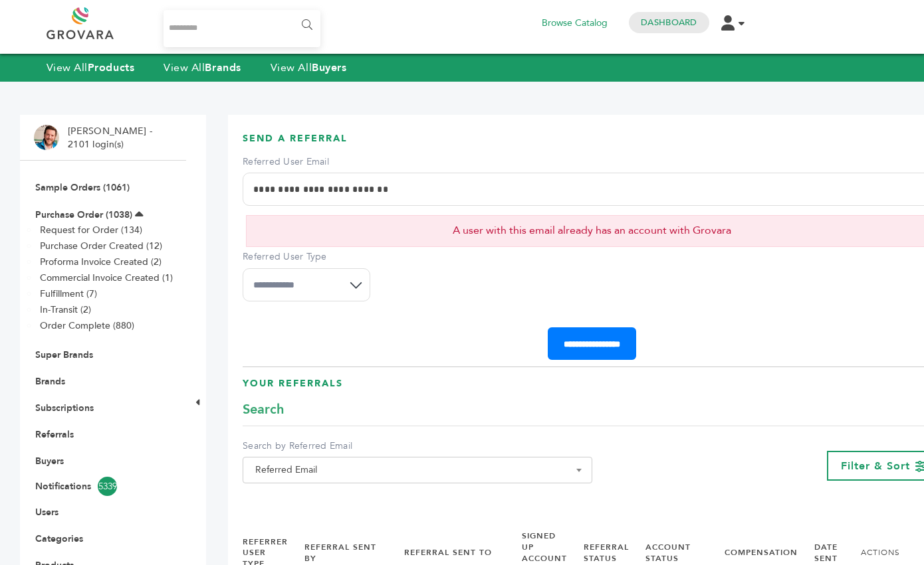 The width and height of the screenshot is (924, 565). What do you see at coordinates (340, 552) in the screenshot?
I see `a: REFERRAL SENT BY` at bounding box center [340, 552].